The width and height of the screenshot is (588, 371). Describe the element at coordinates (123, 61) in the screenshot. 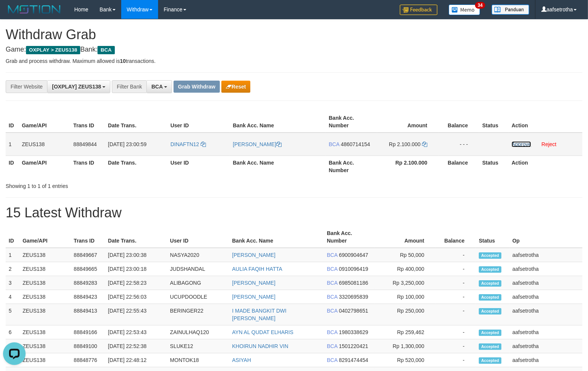

I see `strong: 10` at that location.